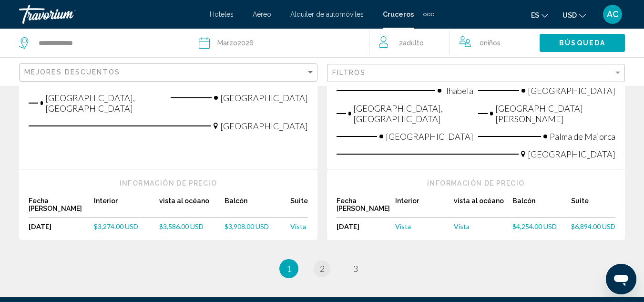 The image size is (644, 302). I want to click on a: $6,894.00 USD, so click(593, 226).